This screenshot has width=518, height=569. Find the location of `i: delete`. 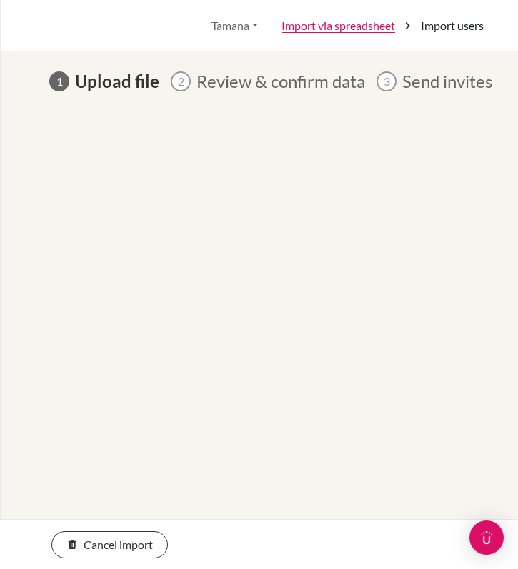

i: delete is located at coordinates (72, 545).